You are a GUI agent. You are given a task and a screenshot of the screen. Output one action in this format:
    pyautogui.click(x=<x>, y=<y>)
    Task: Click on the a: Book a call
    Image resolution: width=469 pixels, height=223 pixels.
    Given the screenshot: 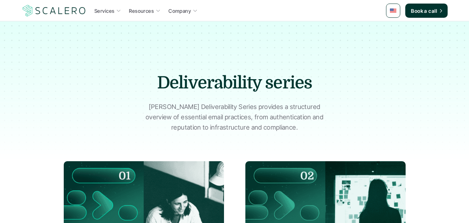 What is the action you would take?
    pyautogui.click(x=426, y=11)
    